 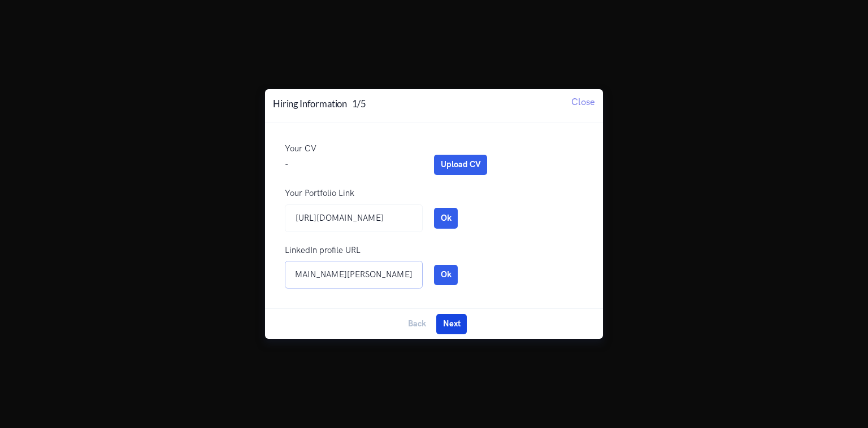 I want to click on label: Your Portfolio Link, so click(x=320, y=194).